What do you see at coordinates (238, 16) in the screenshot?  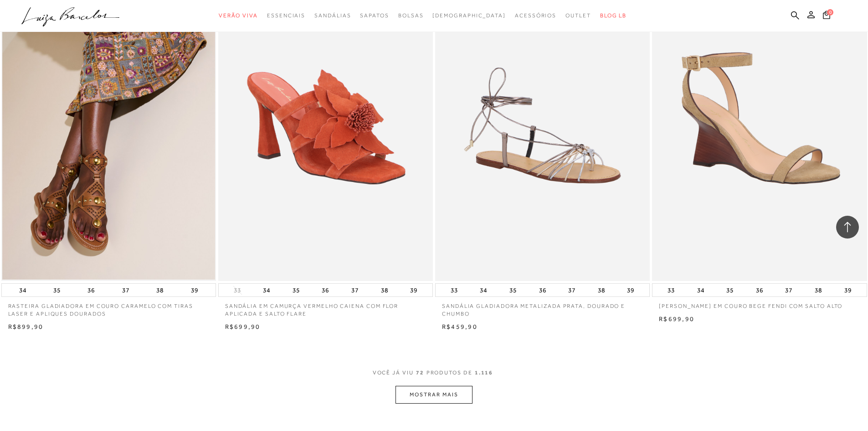 I see `span: Verão Viva` at bounding box center [238, 16].